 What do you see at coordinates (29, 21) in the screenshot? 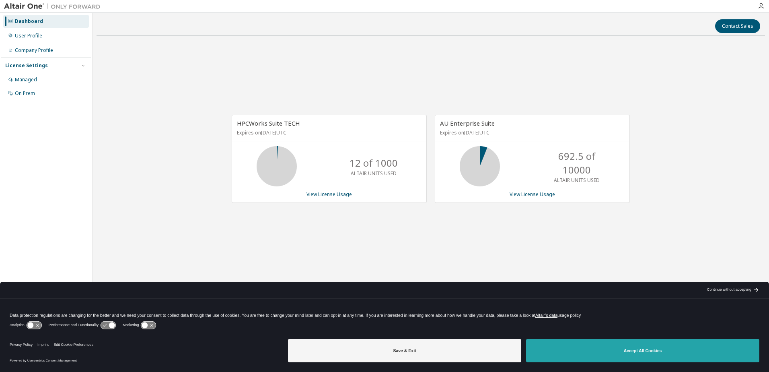
I see `div: Dashboard` at bounding box center [29, 21].